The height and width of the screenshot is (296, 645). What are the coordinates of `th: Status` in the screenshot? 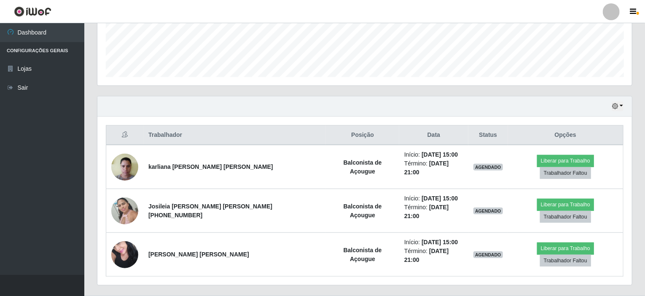 It's located at (488, 135).